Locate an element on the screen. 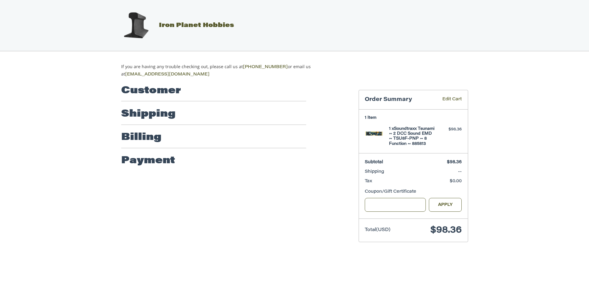 The image size is (589, 282). input: Gift Certificate or Coupon Code is located at coordinates (395, 205).